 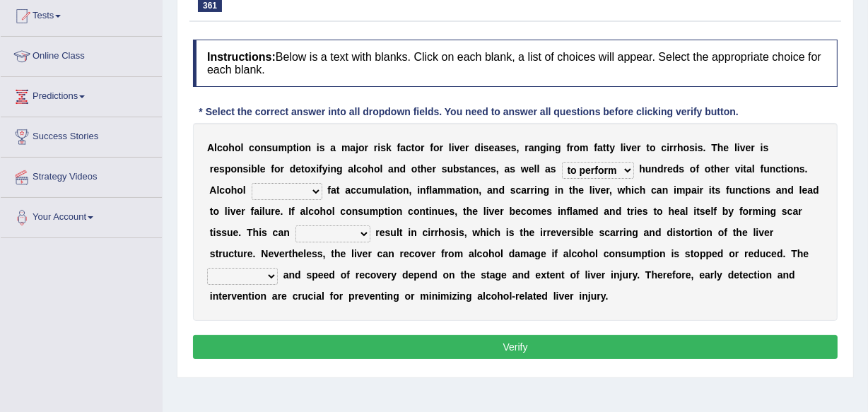 I want to click on b: w, so click(x=621, y=190).